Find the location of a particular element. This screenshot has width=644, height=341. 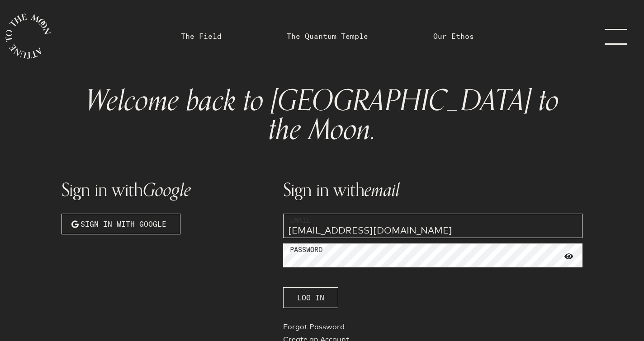

button: Sign in with Google is located at coordinates (121, 224).